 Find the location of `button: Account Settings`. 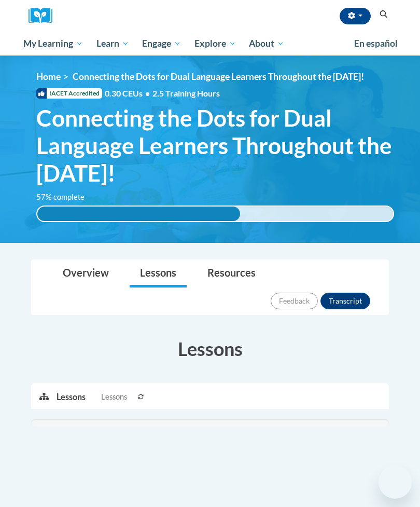

button: Account Settings is located at coordinates (356, 16).